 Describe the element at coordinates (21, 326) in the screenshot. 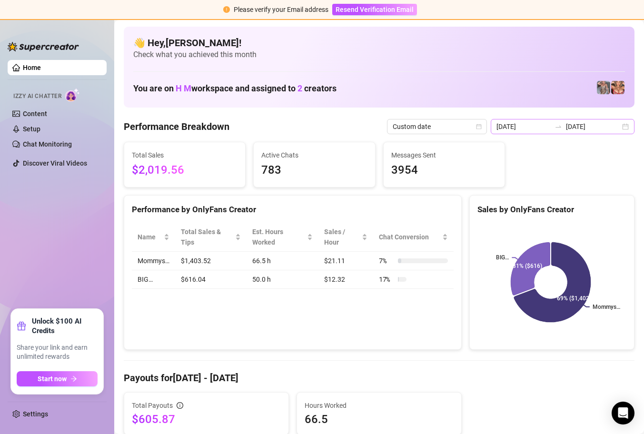

I see `span: gift` at that location.